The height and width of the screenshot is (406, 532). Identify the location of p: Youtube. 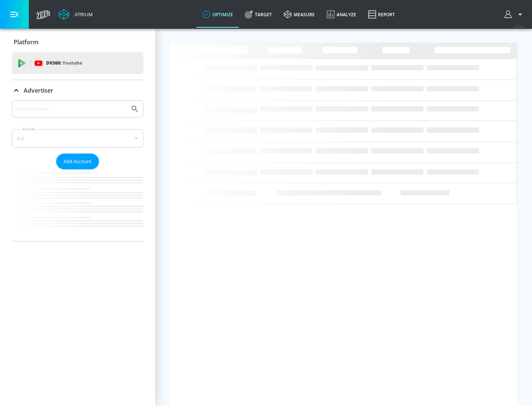
(72, 63).